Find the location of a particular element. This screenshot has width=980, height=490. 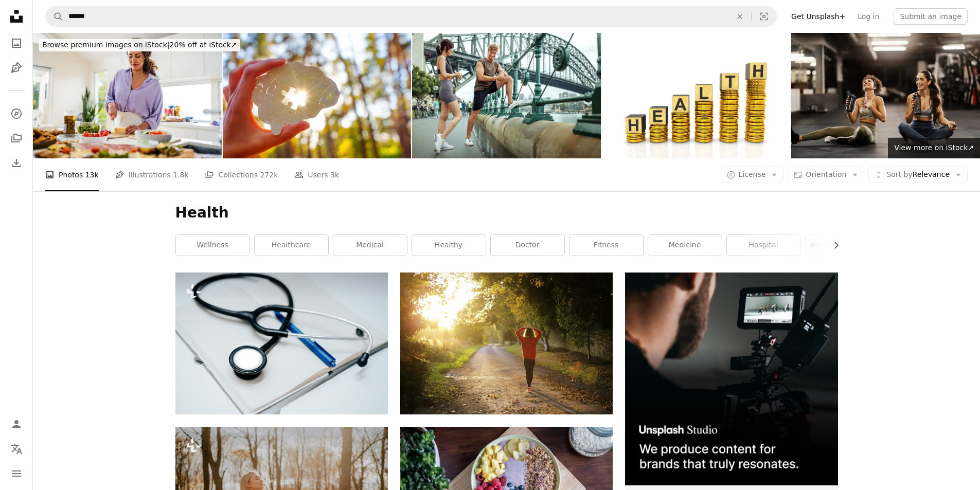

a: Log in is located at coordinates (868, 17).